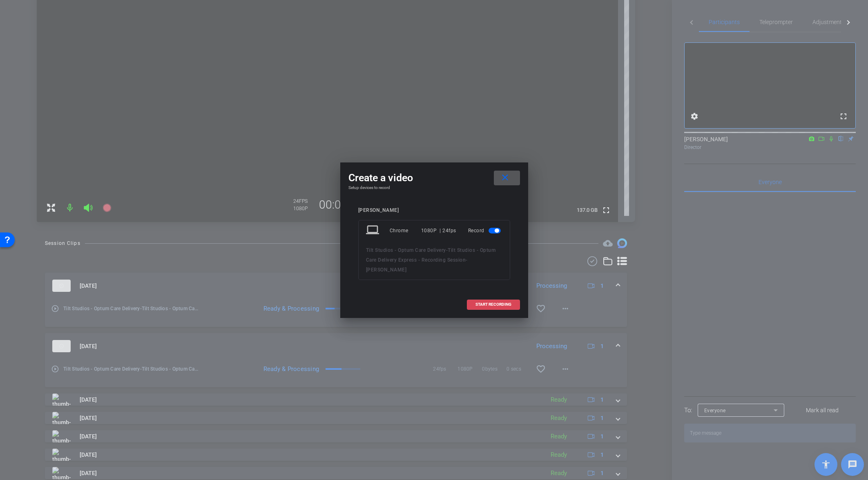 This screenshot has width=868, height=480. I want to click on div: 1080P | 24fps, so click(438, 231).